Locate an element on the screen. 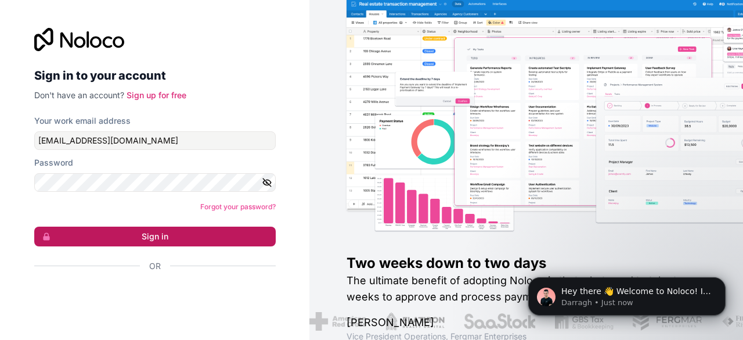 This screenshot has height=340, width=743. h2: Sign in to your account is located at coordinates (155, 75).